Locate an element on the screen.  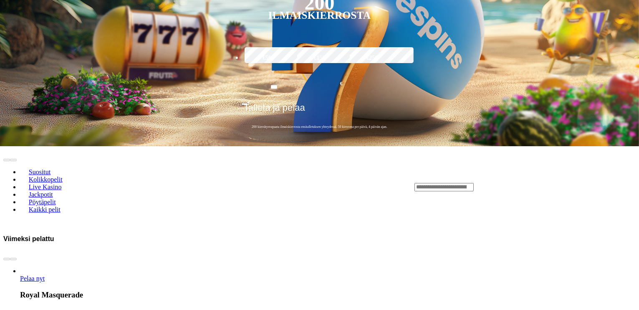
header: Lobby is located at coordinates (319, 187).